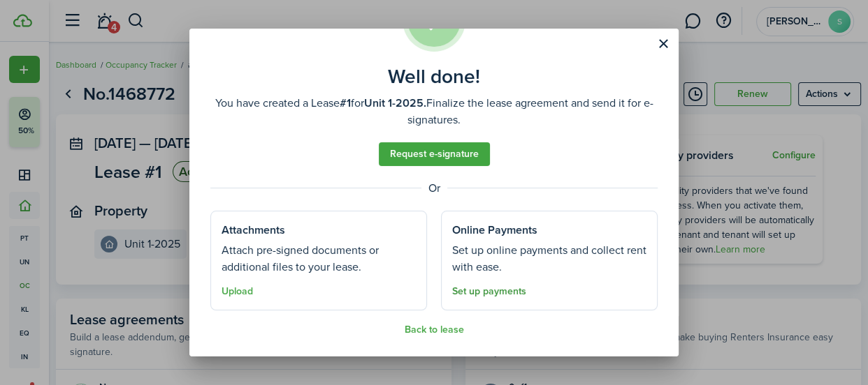 The width and height of the screenshot is (868, 385). What do you see at coordinates (395, 103) in the screenshot?
I see `b: Unit 1-2025.` at bounding box center [395, 103].